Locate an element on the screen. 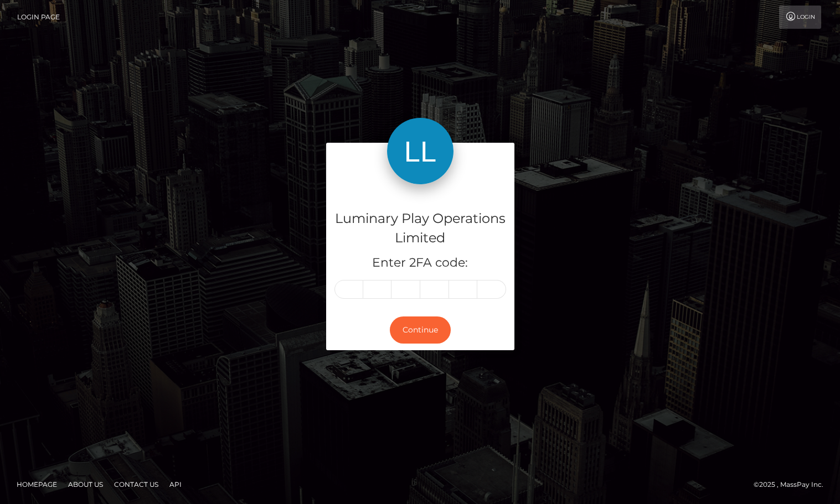 This screenshot has height=504, width=840. a: Contact Us is located at coordinates (136, 484).